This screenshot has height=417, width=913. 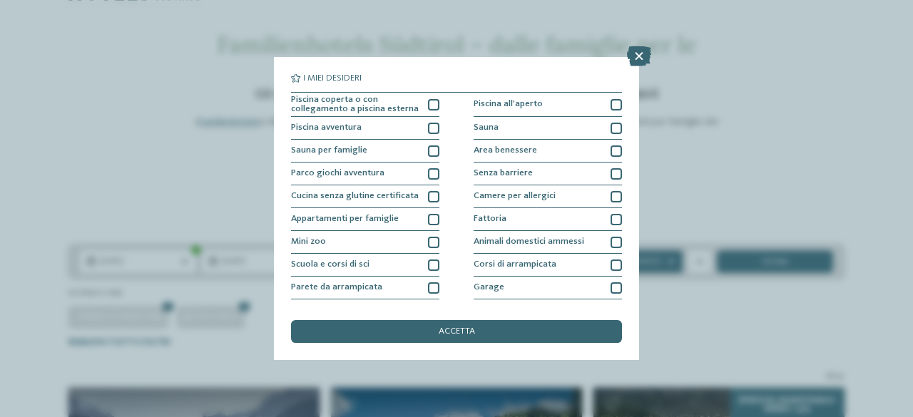 What do you see at coordinates (354, 196) in the screenshot?
I see `span: Cucina senza glutine certificata` at bounding box center [354, 196].